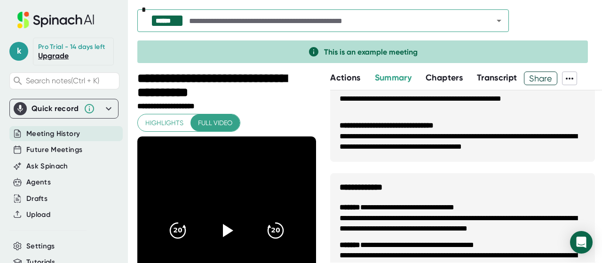  Describe the element at coordinates (37, 198) in the screenshot. I see `button: Drafts` at that location.